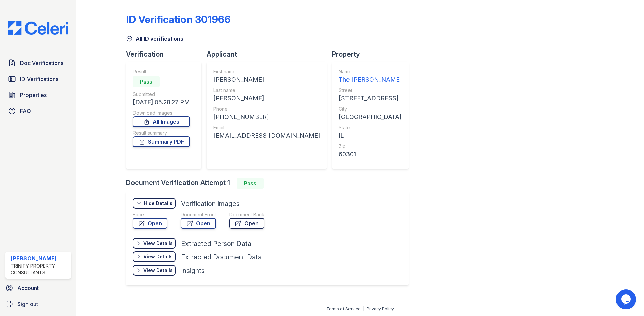 This screenshot has height=316, width=644. Describe the element at coordinates (154, 39) in the screenshot. I see `a: All ID verifications` at that location.